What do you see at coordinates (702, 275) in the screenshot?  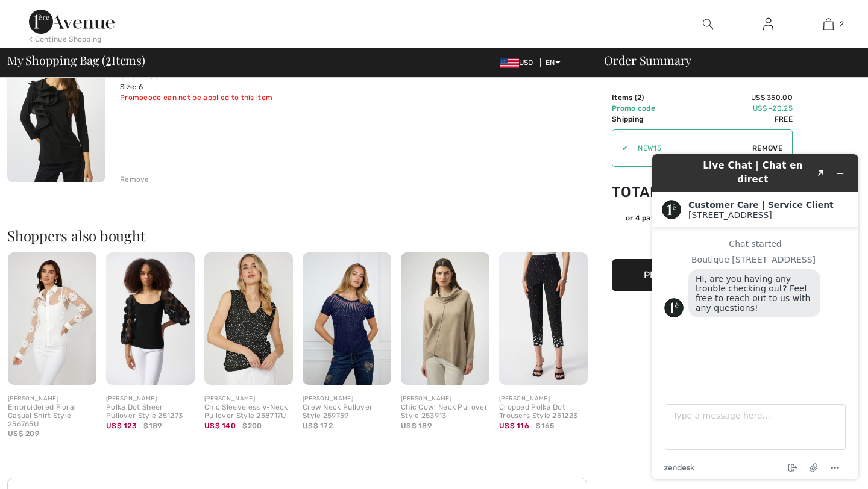 I see `button: Proceed to Checkout` at bounding box center [702, 275].